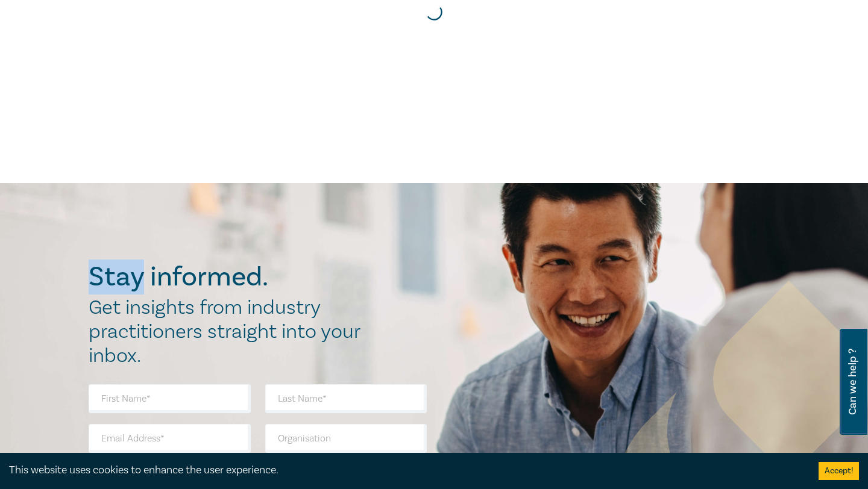 The height and width of the screenshot is (489, 868). What do you see at coordinates (231, 277) in the screenshot?
I see `h2: Stay informed.` at bounding box center [231, 277].